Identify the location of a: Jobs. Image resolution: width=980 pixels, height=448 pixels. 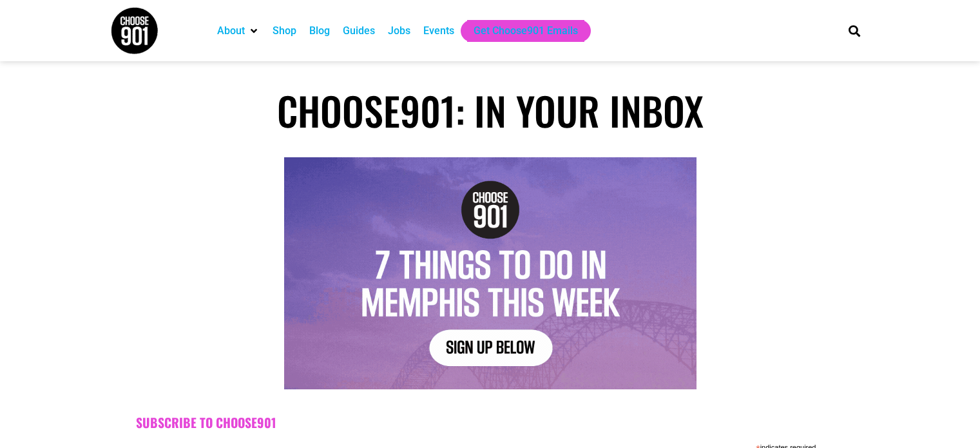
(399, 31).